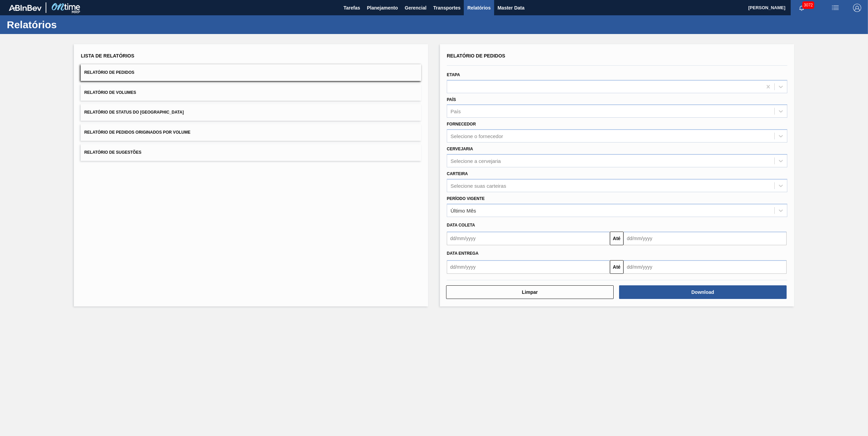  I want to click on span: Data coleta, so click(461, 225).